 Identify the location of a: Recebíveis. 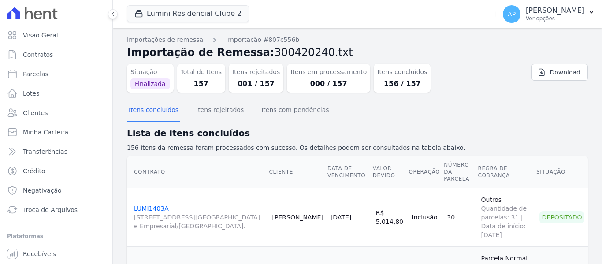
(56, 254).